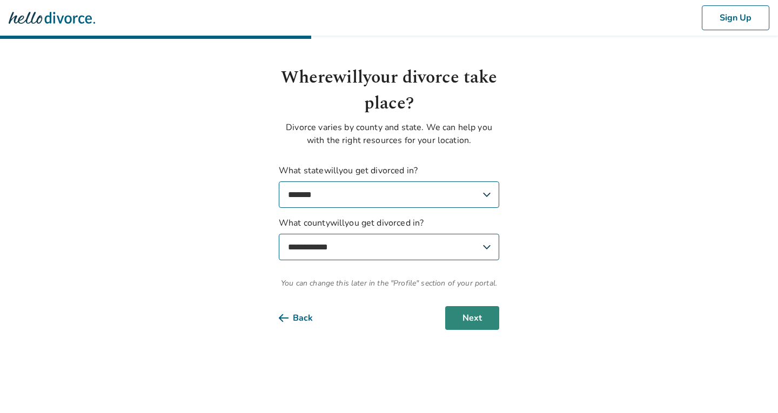 This screenshot has height=413, width=778. Describe the element at coordinates (389, 186) in the screenshot. I see `label: What state will you get divorced in?` at that location.